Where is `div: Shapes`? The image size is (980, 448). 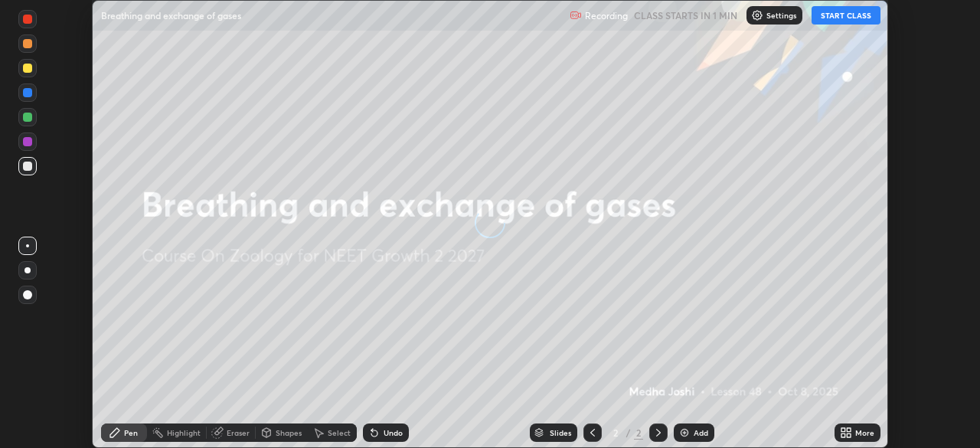 div: Shapes is located at coordinates (288, 433).